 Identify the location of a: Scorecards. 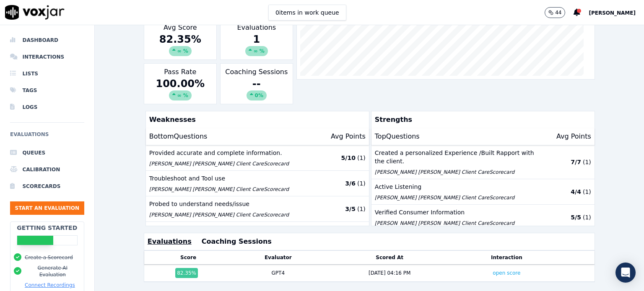
(47, 186).